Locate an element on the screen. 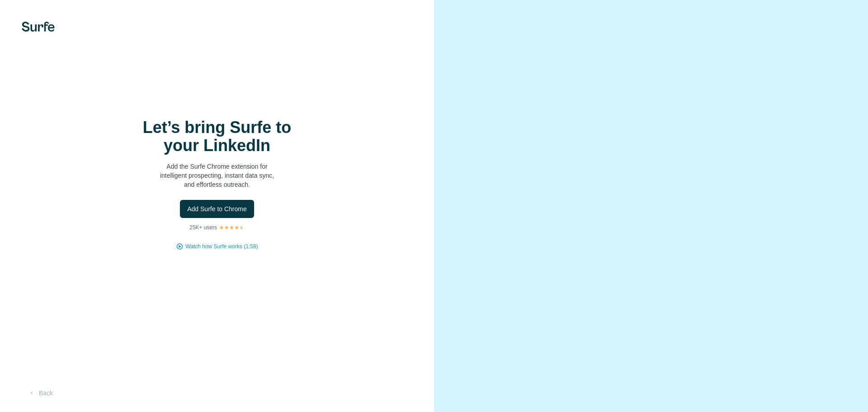 This screenshot has width=868, height=412. img: Surfe's logo is located at coordinates (38, 27).